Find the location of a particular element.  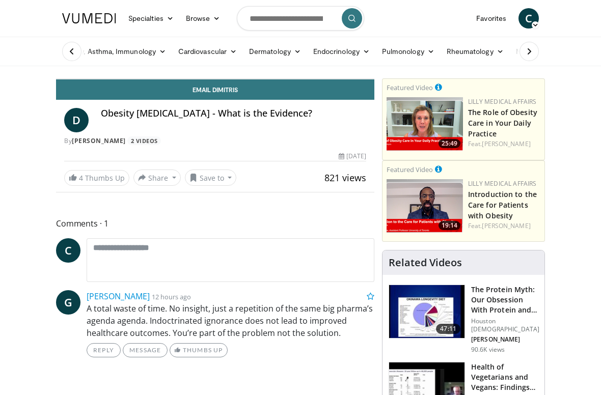

button: Share is located at coordinates (157, 178).